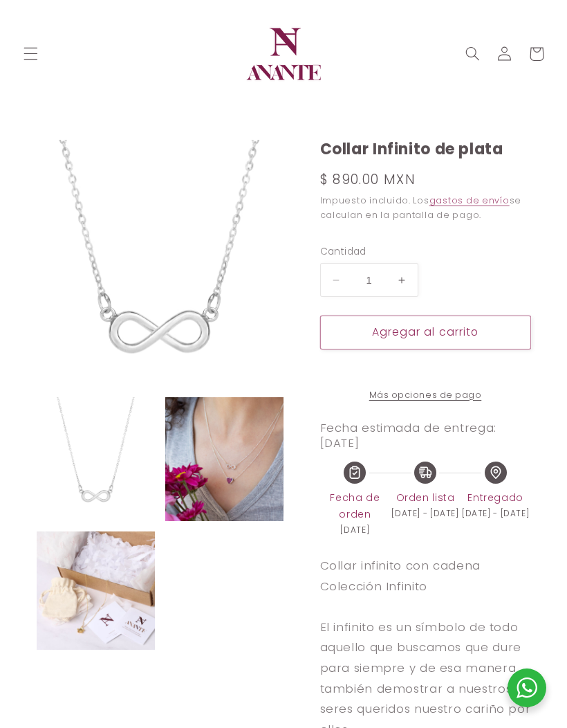 This screenshot has width=567, height=728. Describe the element at coordinates (96, 456) in the screenshot. I see `img: 042N01a.jpg` at that location.